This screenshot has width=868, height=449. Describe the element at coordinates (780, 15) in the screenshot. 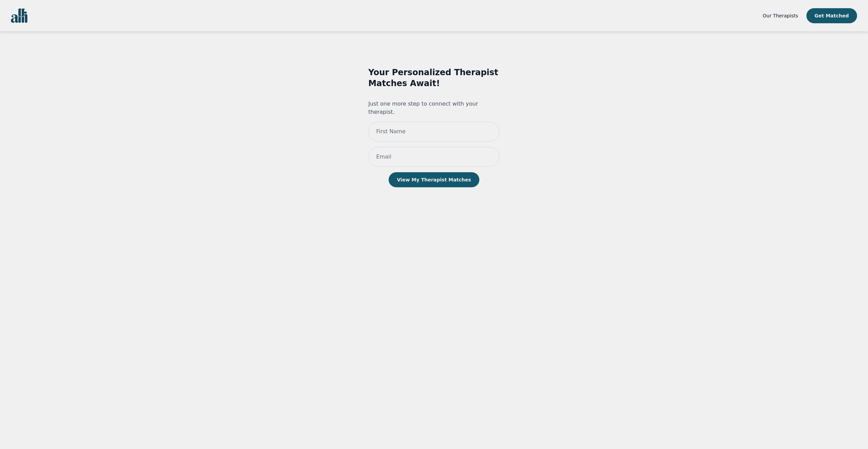

I see `a: Our Therapists` at that location.